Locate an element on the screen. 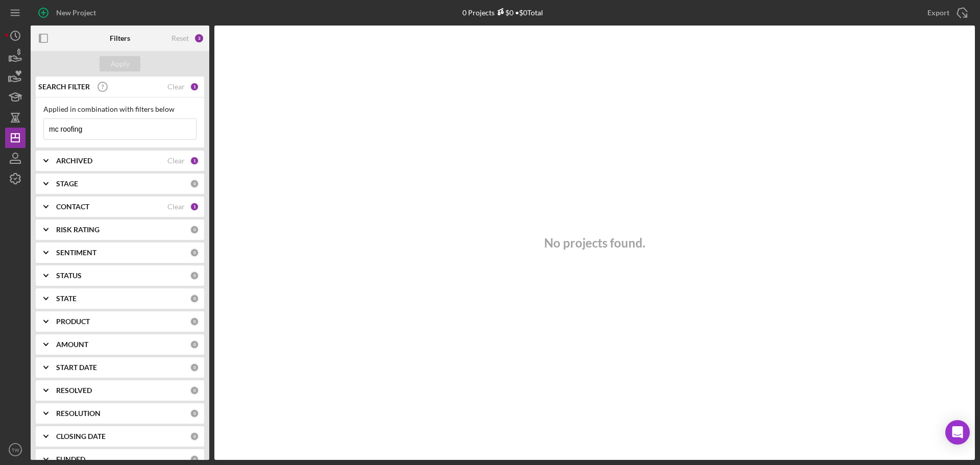 The image size is (980, 465). b: CONTACT is located at coordinates (73, 206).